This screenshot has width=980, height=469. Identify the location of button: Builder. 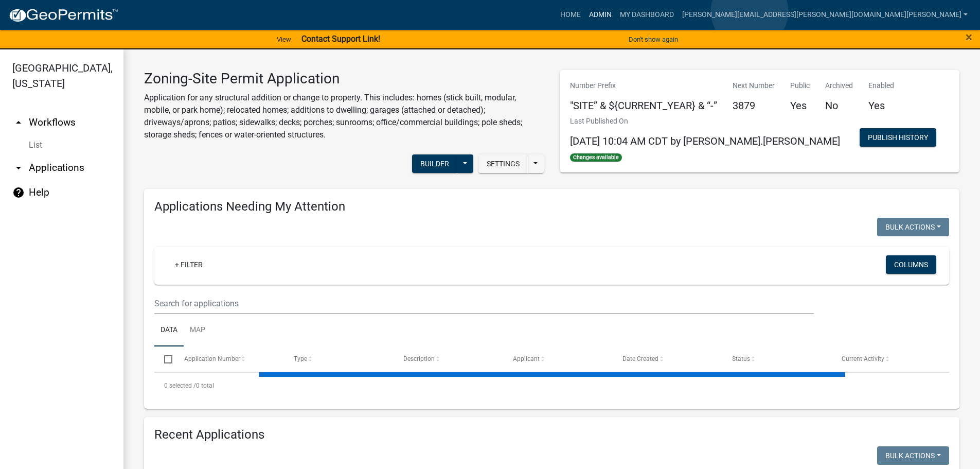
(435, 164).